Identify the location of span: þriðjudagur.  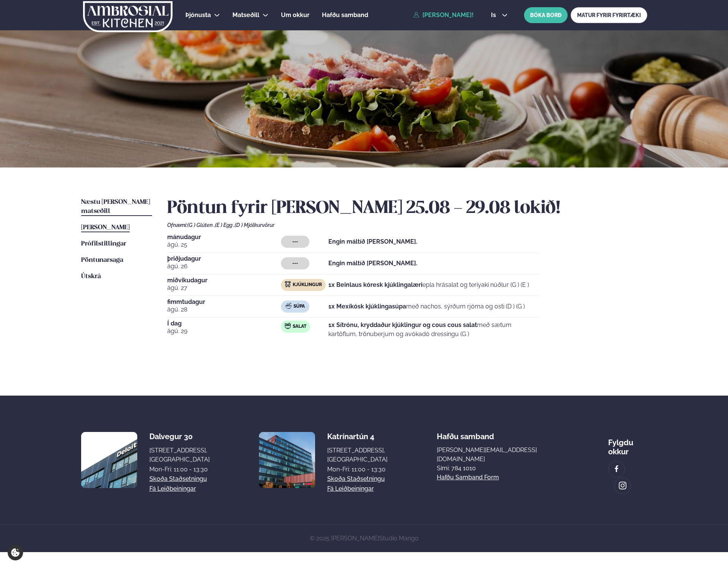
(224, 259).